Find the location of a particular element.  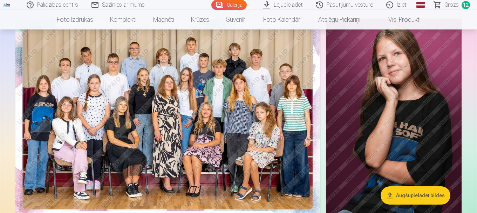

img: /fa1 is located at coordinates (7, 5).